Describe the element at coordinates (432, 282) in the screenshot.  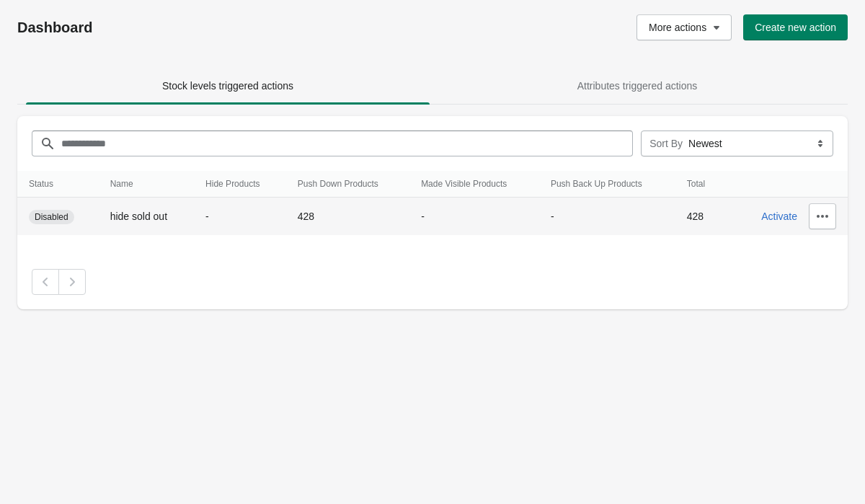
I see `nav: Pagination` at that location.